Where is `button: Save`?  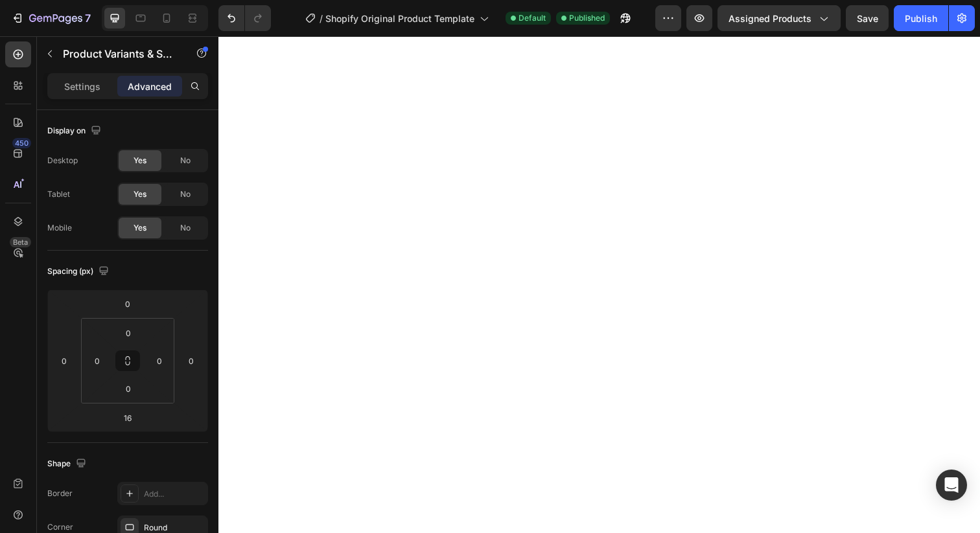 button: Save is located at coordinates (867, 18).